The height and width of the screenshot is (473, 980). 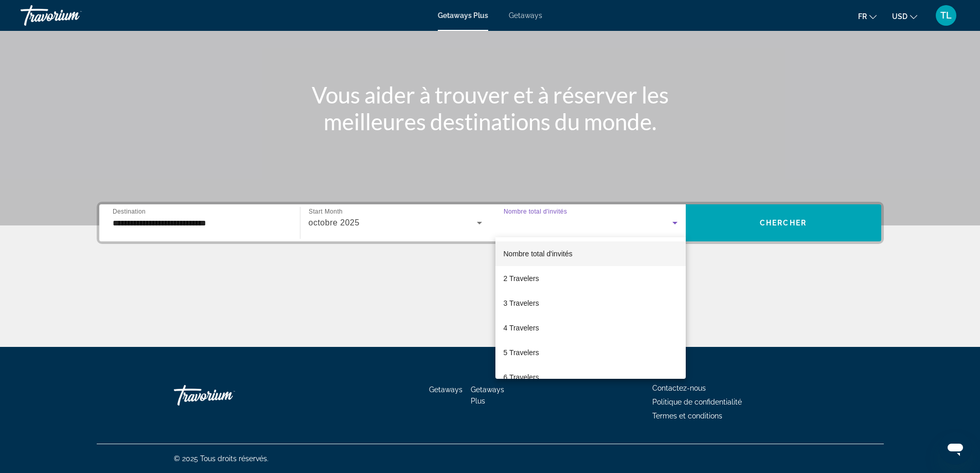 What do you see at coordinates (521, 278) in the screenshot?
I see `span: 2 Travelers` at bounding box center [521, 278].